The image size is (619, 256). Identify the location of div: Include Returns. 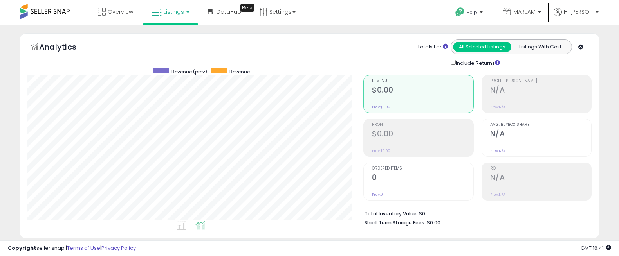
(477, 63).